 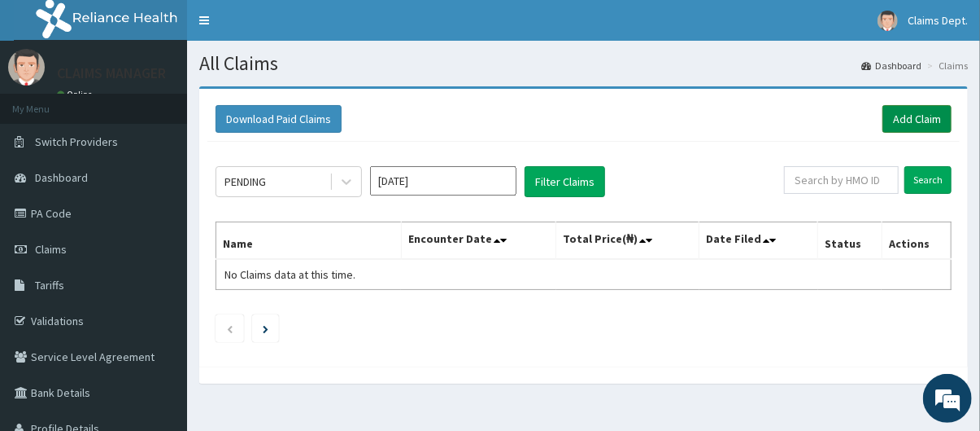 I want to click on button: Filter Claims, so click(x=565, y=181).